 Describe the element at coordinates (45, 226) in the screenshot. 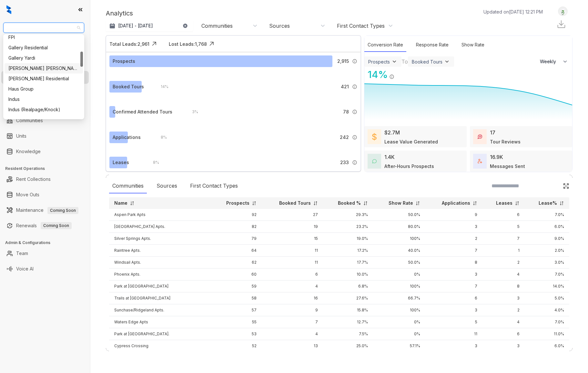

I see `li: Renewals` at that location.